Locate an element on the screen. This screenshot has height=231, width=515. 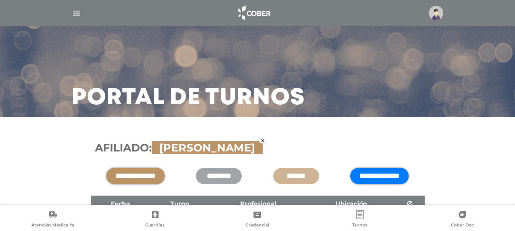
a: Atención Médica Ya is located at coordinates (53, 220).